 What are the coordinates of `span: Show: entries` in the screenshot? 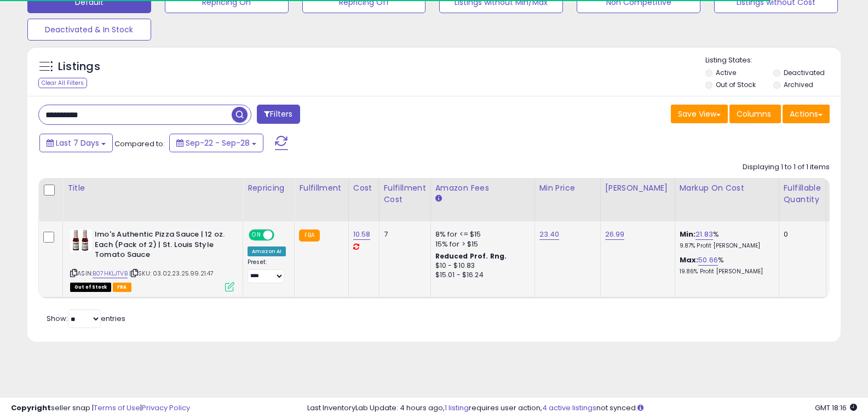 It's located at (86, 318).